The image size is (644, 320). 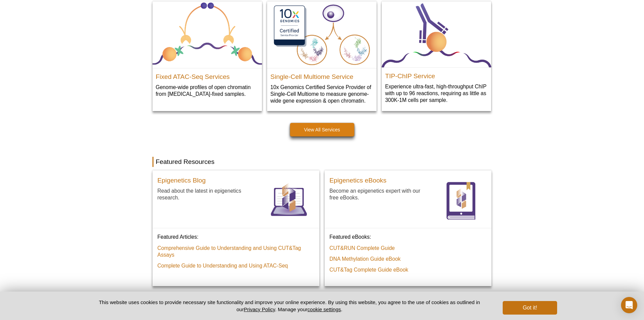 I want to click on h2: Fixed ATAC-Seq Services, so click(x=207, y=75).